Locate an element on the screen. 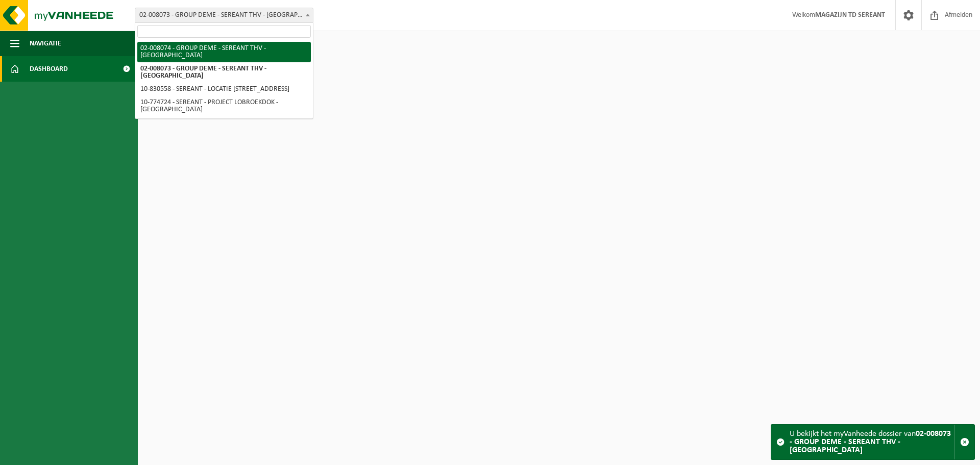 The height and width of the screenshot is (465, 980). strong: MAGAZIJN TD SEREANT is located at coordinates (850, 15).